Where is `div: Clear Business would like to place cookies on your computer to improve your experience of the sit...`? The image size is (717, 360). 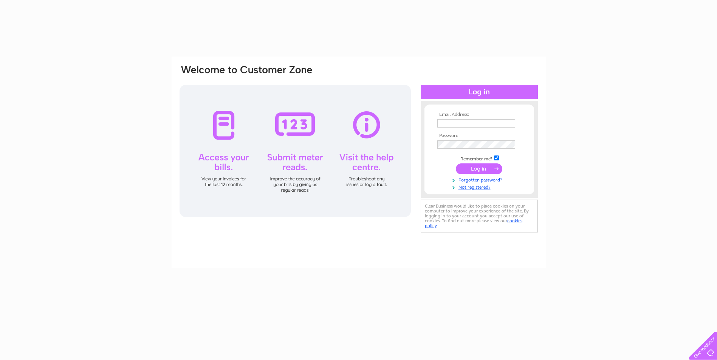
div: Clear Business would like to place cookies on your computer to improve your experience of the sit... is located at coordinates (479, 216).